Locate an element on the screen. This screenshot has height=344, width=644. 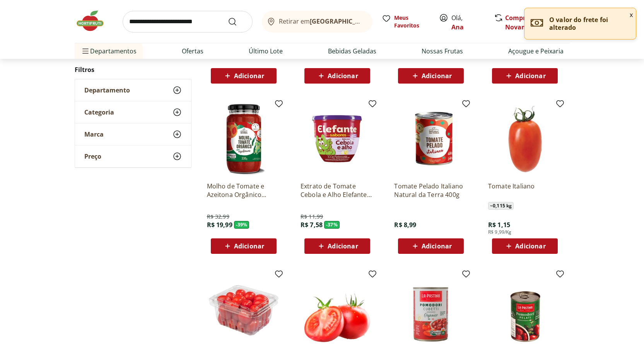
span: R$ 9,99/Kg is located at coordinates (500, 232).